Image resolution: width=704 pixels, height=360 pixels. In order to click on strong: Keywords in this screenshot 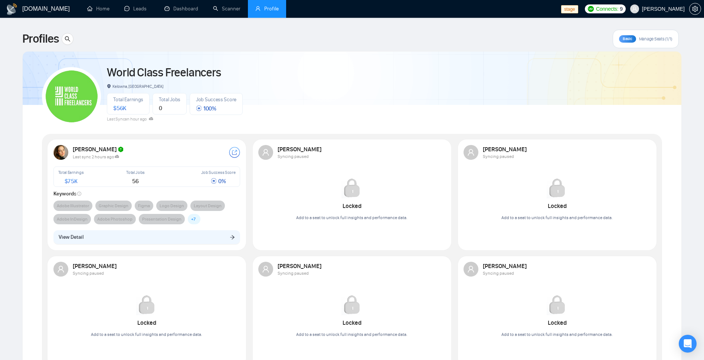, I will do `click(68, 194)`.